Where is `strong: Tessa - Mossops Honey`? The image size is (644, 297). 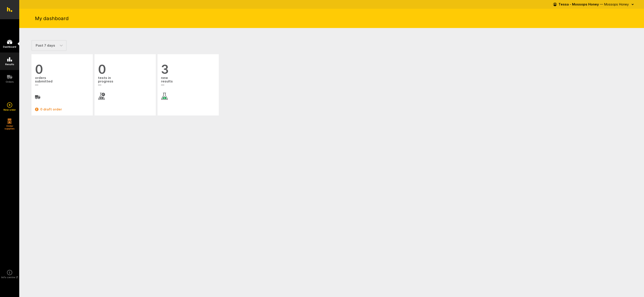
strong: Tessa - Mossops Honey is located at coordinates (579, 4).